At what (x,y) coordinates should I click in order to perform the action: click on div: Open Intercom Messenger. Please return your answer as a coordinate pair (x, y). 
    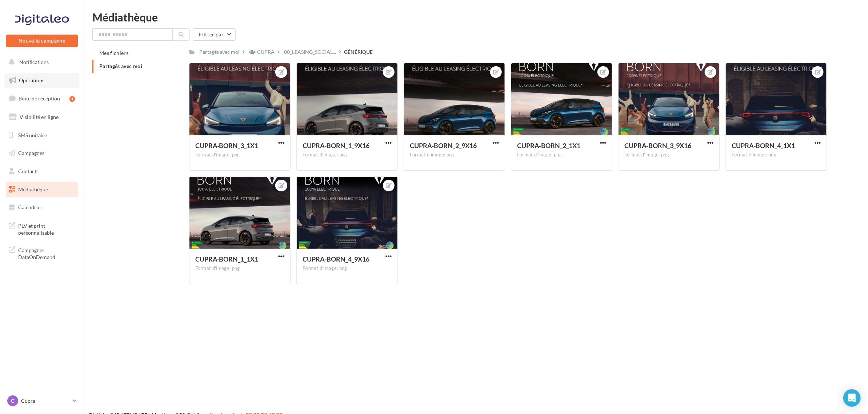
    Looking at the image, I should click on (852, 397).